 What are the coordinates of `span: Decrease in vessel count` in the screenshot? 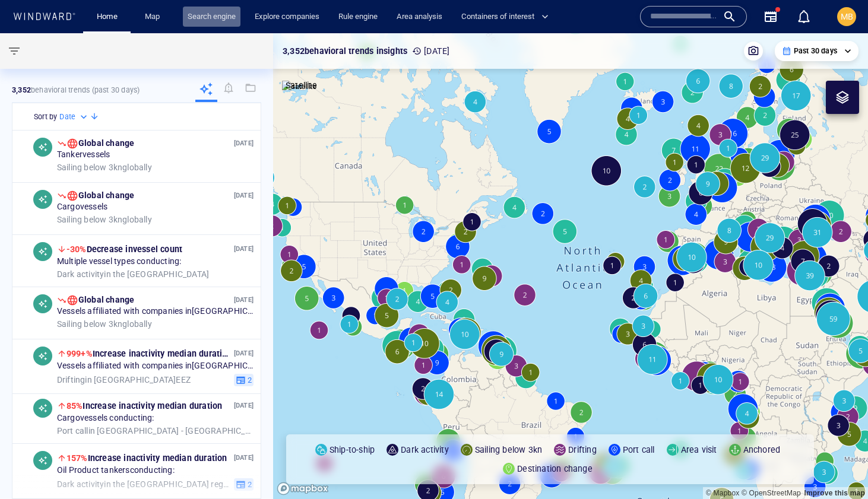 It's located at (124, 250).